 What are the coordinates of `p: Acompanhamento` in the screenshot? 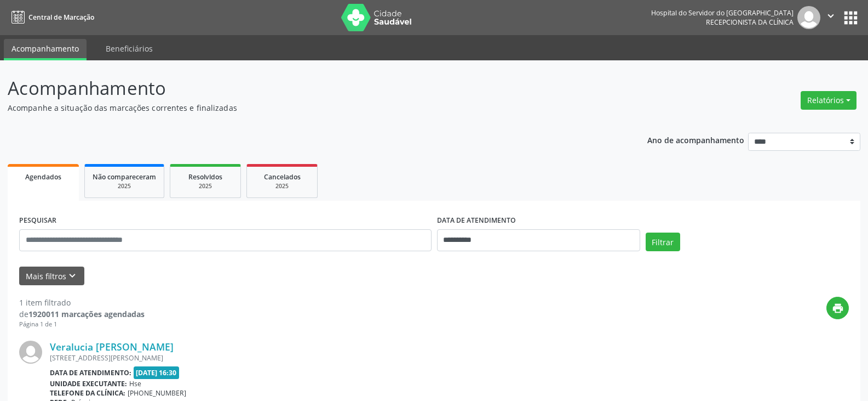 It's located at (306, 89).